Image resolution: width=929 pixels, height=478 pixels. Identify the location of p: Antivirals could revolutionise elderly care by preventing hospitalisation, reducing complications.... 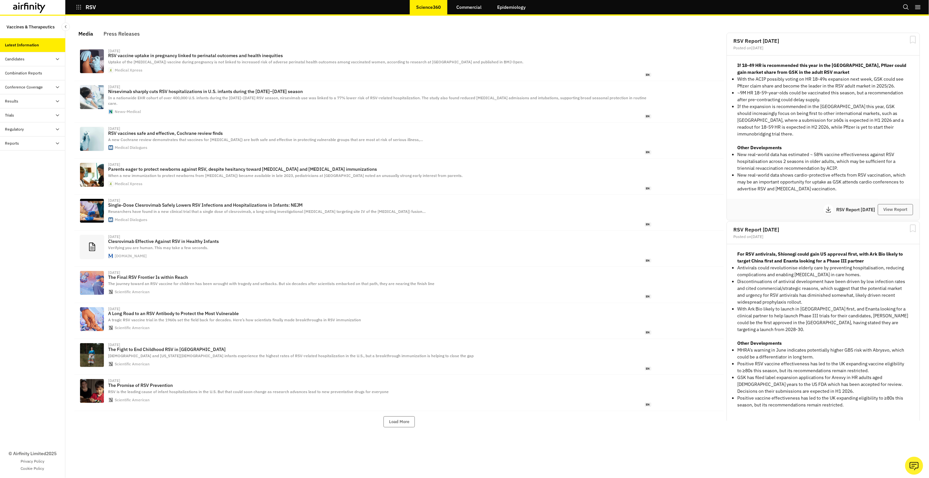
(823, 271).